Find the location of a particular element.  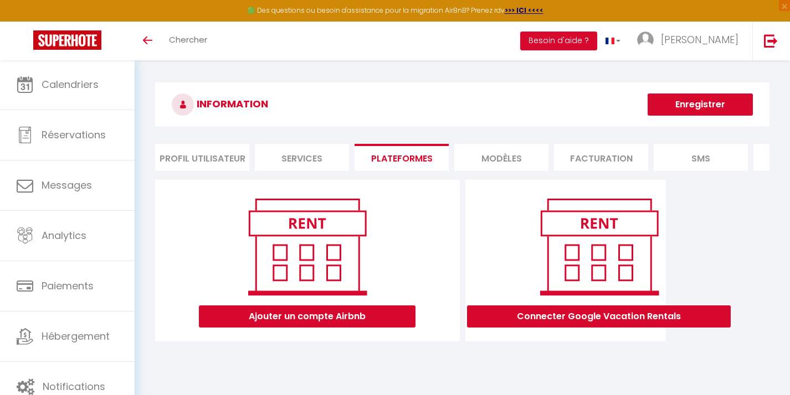

button: Ajouter un compte Airbnb is located at coordinates (307, 317).